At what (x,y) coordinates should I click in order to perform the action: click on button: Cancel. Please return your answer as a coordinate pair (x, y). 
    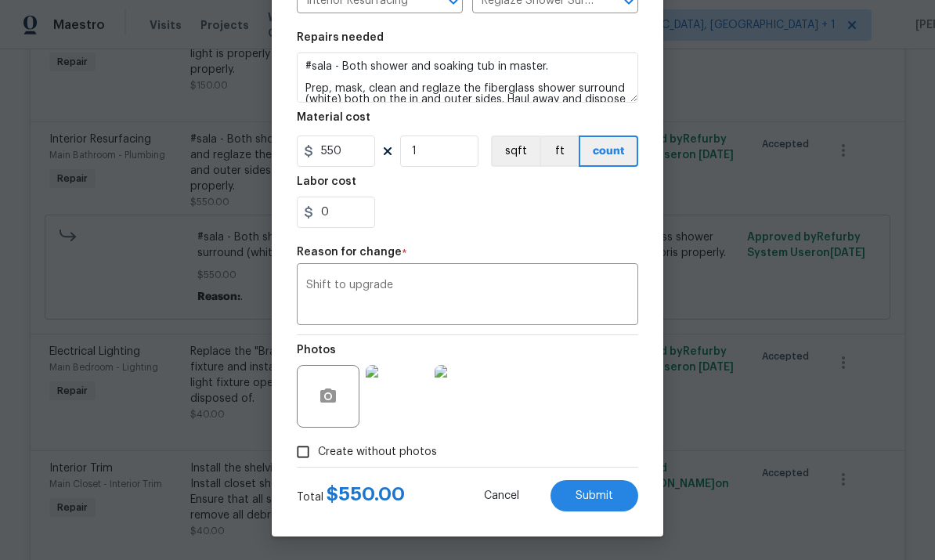
    Looking at the image, I should click on (501, 496).